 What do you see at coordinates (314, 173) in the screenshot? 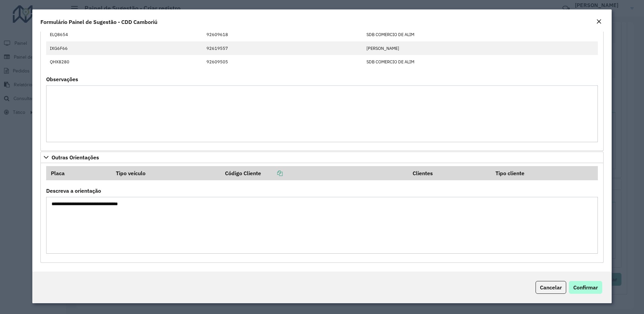
I see `th: Código Cliente` at bounding box center [314, 173].